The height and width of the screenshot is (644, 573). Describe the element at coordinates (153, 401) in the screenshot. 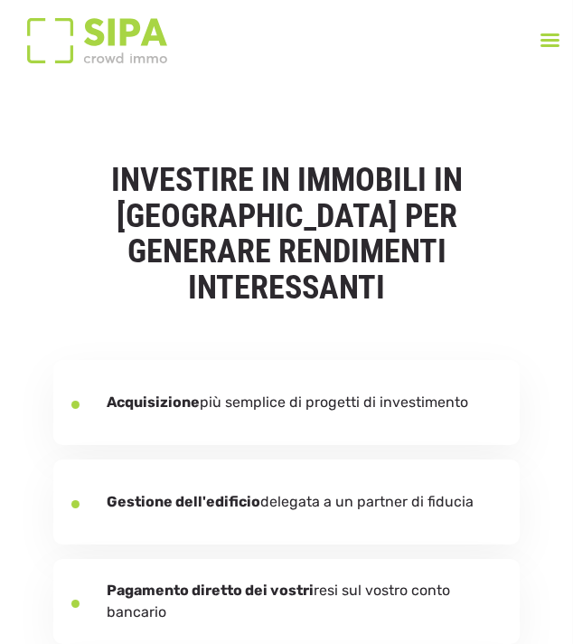

I see `b: Acquisizione` at that location.